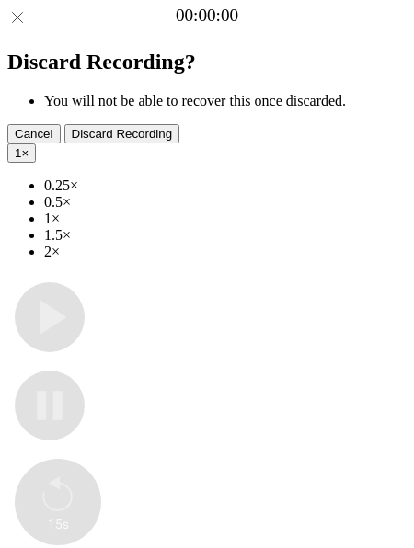 This screenshot has width=414, height=548. Describe the element at coordinates (21, 153) in the screenshot. I see `button: 1×` at that location.